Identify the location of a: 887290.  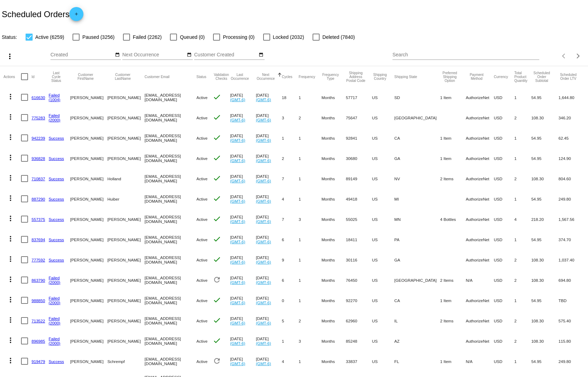
(38, 199).